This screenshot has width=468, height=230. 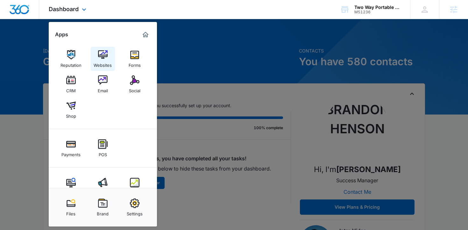 What do you see at coordinates (71, 89) in the screenshot?
I see `div: CRM` at bounding box center [71, 89].